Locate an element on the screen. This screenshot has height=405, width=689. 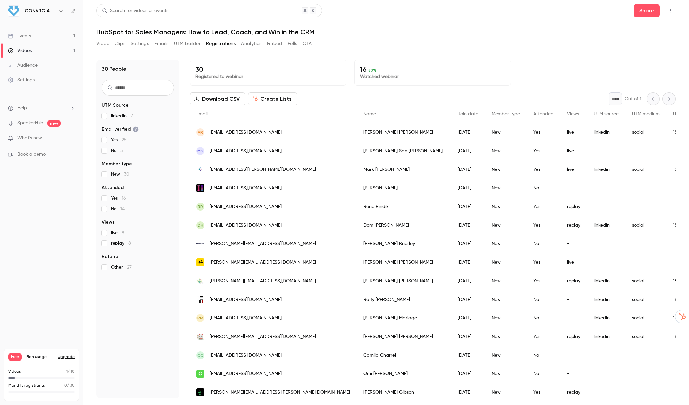
span: 53 % is located at coordinates (373, 70).